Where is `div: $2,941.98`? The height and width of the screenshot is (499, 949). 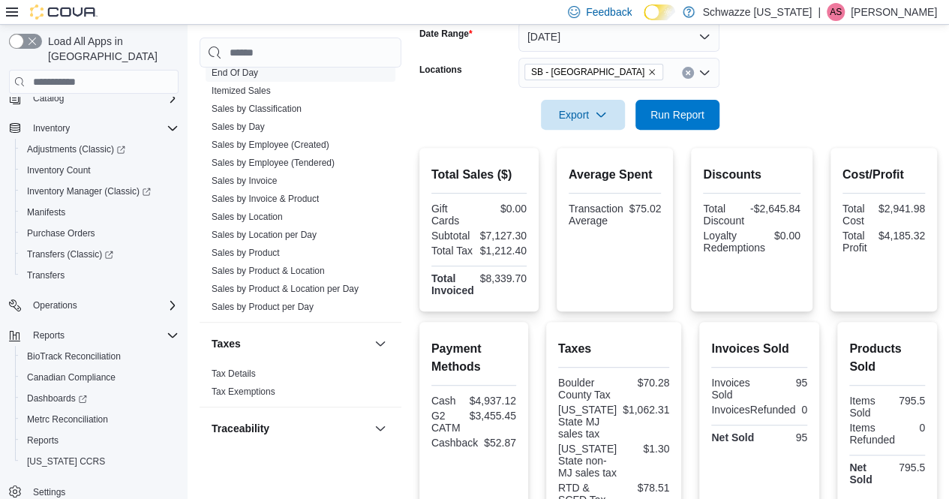 div: $2,941.98 is located at coordinates (902, 209).